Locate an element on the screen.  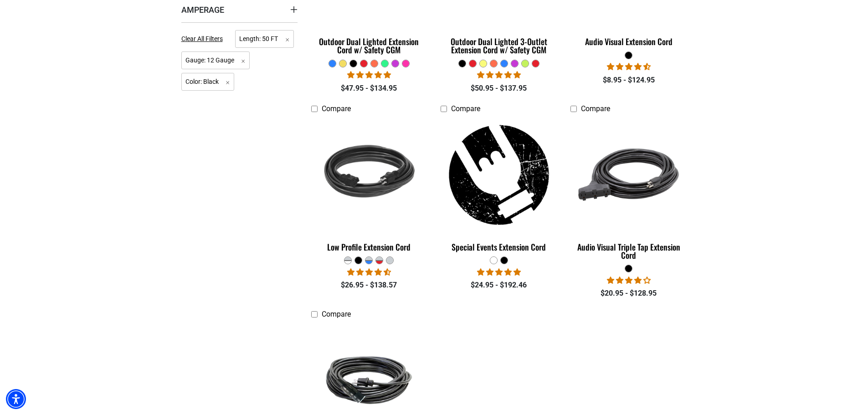
span: Amperage is located at coordinates (202, 10).